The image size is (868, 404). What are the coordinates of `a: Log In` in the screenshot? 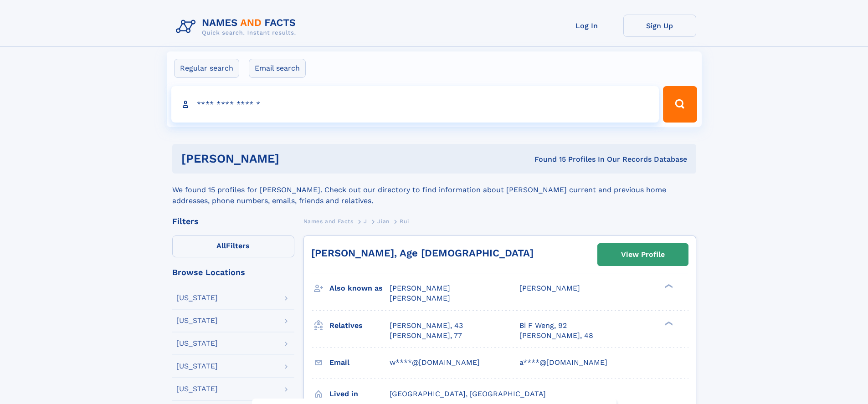 It's located at (587, 25).